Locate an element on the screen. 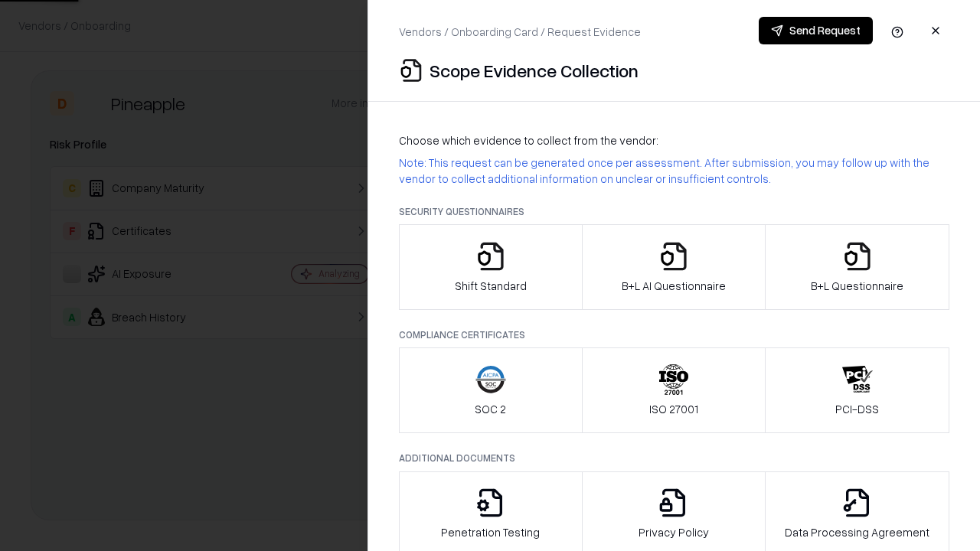 The width and height of the screenshot is (980, 551). p: B+L Questionnaire is located at coordinates (857, 286).